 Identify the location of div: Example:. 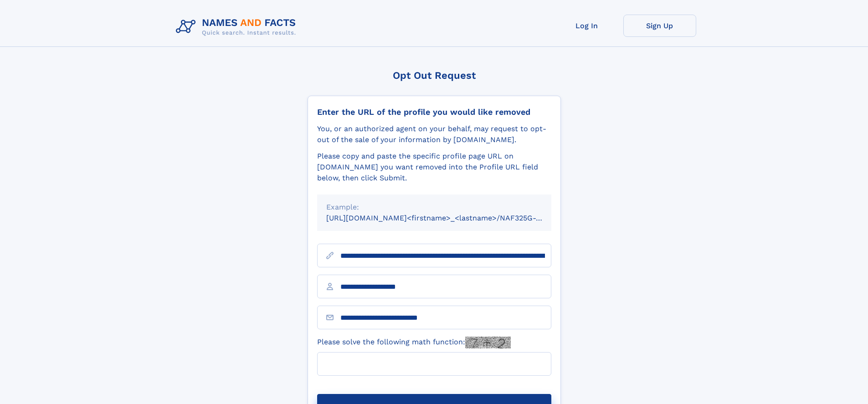
(434, 208).